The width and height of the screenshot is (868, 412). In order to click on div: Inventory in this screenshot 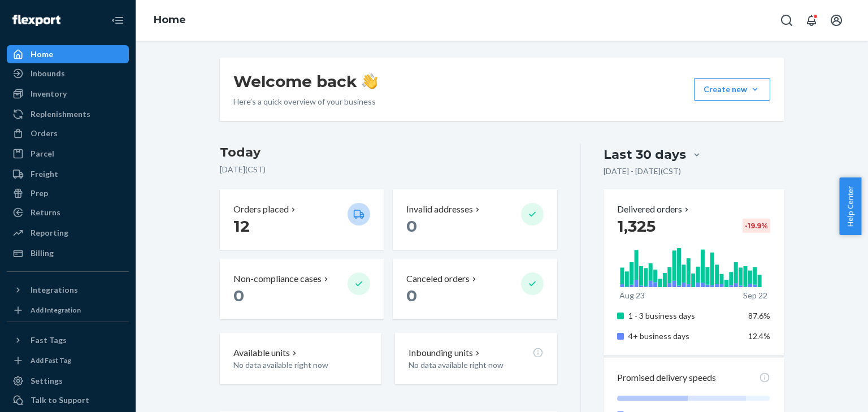, I will do `click(48, 94)`.